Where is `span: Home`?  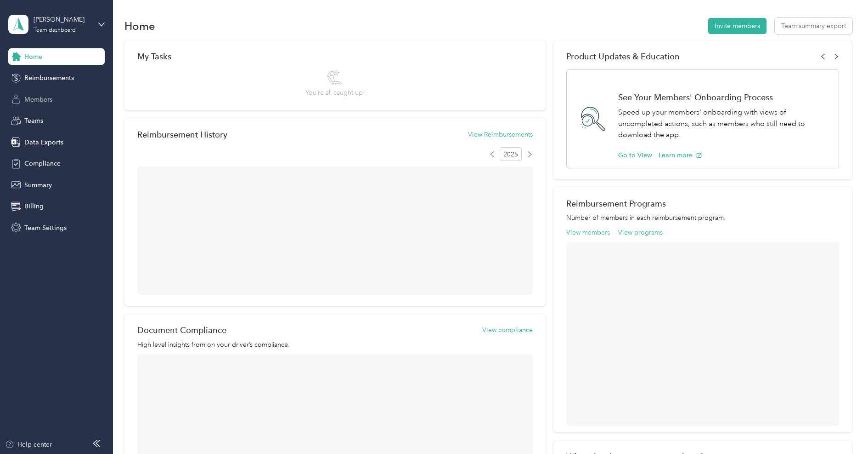
span: Home is located at coordinates (33, 56).